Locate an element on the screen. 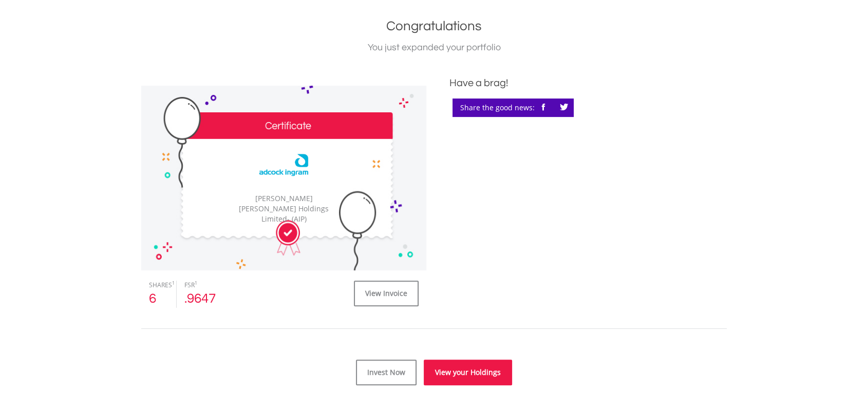 This screenshot has width=868, height=396. div: .9647 is located at coordinates (201, 299).